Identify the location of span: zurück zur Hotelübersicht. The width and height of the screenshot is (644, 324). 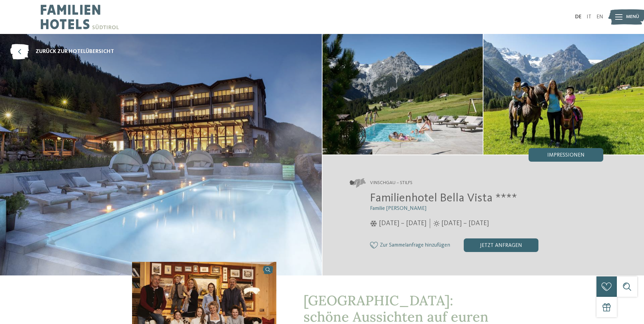
(75, 52).